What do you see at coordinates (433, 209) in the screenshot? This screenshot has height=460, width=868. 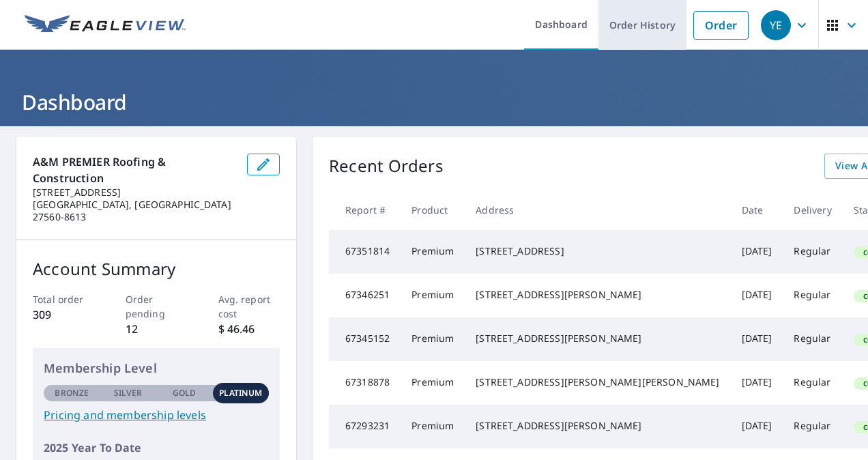 I see `th: Product` at bounding box center [433, 209].